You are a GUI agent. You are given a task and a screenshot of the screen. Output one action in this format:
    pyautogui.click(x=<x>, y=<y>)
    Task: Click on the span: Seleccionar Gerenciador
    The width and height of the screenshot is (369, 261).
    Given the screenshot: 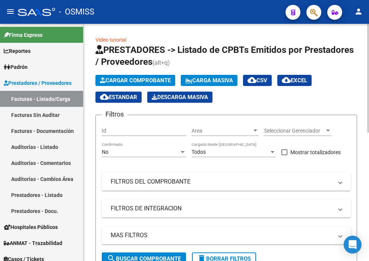 What is the action you would take?
    pyautogui.click(x=294, y=131)
    